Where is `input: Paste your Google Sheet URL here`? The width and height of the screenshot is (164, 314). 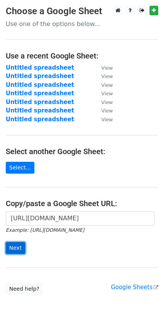 input: Paste your Google Sheet URL here is located at coordinates (80, 218).